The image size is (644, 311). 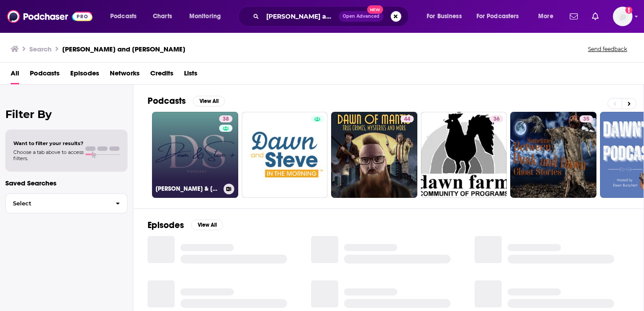 I want to click on span: 35, so click(x=586, y=119).